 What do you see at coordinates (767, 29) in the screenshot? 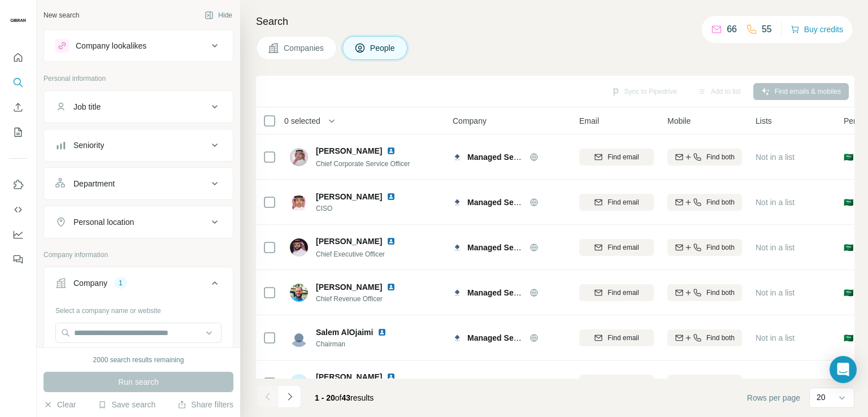
I see `p: 55` at bounding box center [767, 29].